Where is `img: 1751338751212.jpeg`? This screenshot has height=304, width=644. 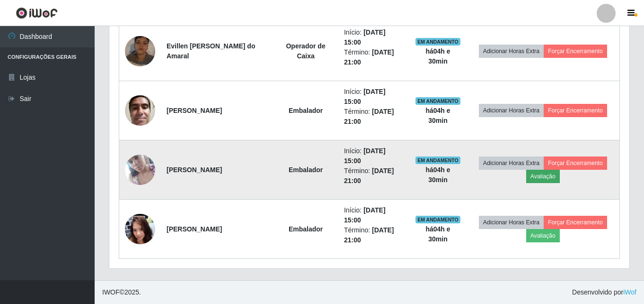 img: 1751338751212.jpeg is located at coordinates (140, 51).